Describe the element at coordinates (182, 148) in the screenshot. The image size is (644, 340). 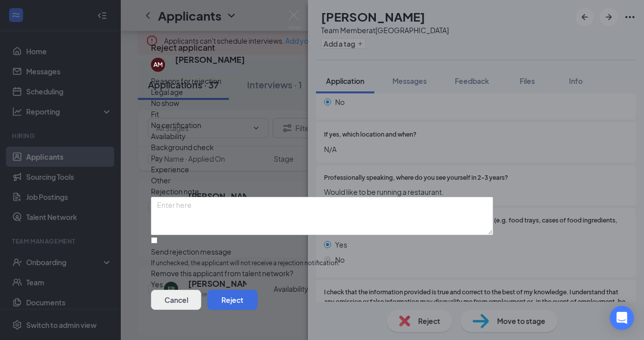
I see `span: Background check` at that location.